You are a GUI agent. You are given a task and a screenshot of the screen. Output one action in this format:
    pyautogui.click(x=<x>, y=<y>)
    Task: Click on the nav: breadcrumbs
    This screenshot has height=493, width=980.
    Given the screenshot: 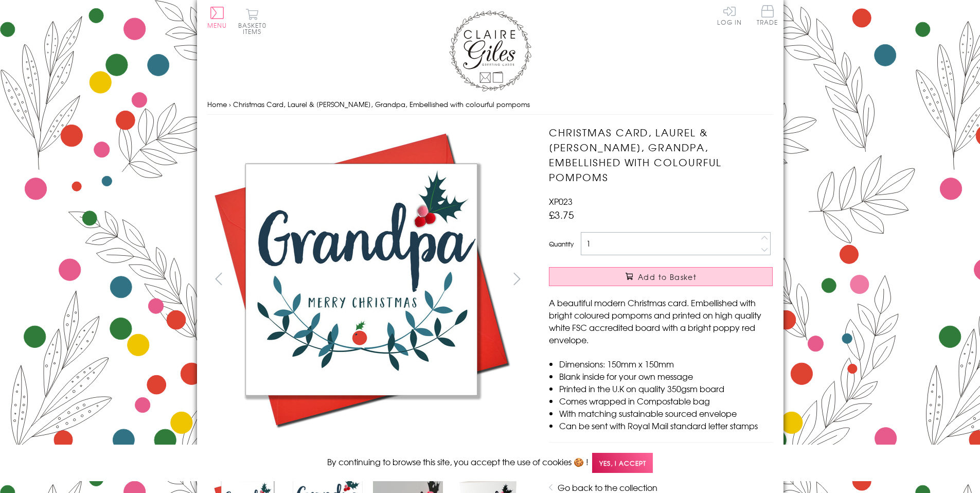 What is the action you would take?
    pyautogui.click(x=490, y=104)
    